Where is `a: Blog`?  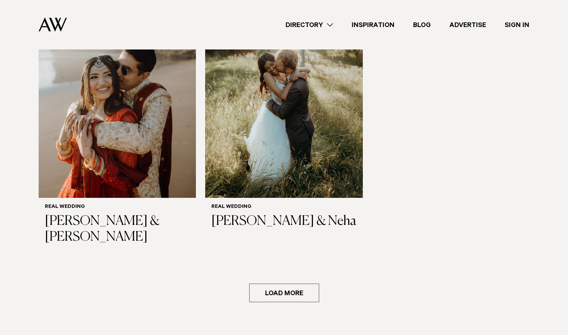
a: Blog is located at coordinates (422, 25).